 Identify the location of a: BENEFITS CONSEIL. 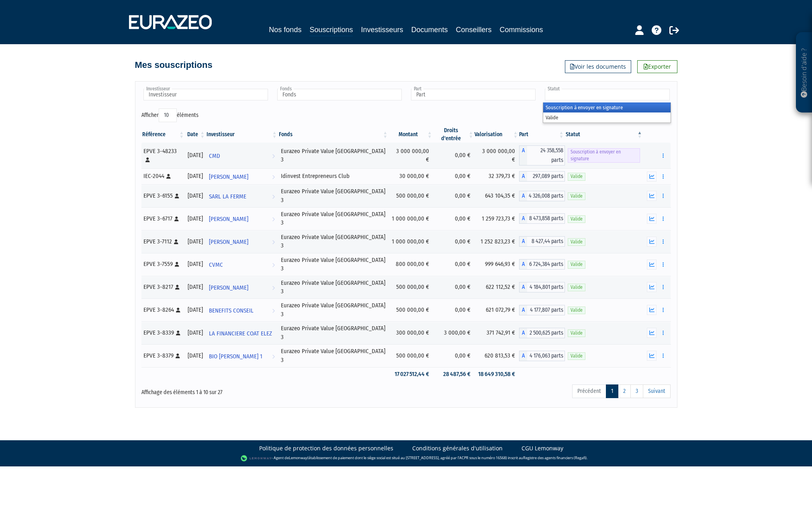
(241, 310).